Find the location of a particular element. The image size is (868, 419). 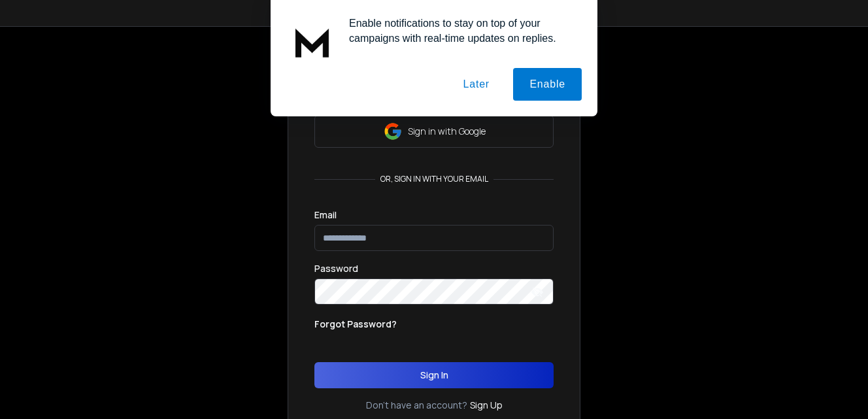

button: Sign in with Google is located at coordinates (434, 132).